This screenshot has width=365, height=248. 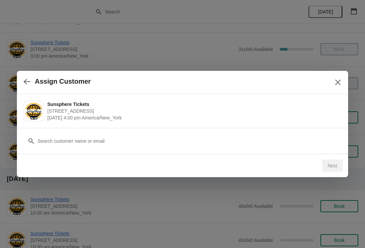 What do you see at coordinates (63, 81) in the screenshot?
I see `h2: Assign Customer` at bounding box center [63, 81].